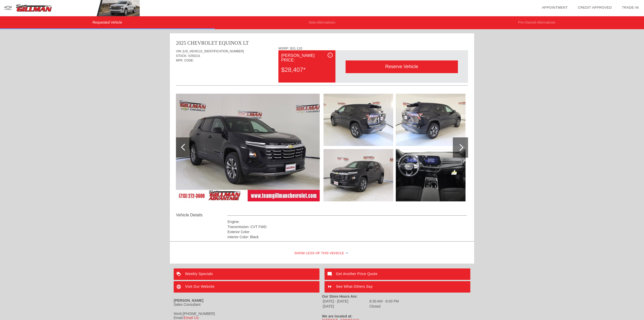  Describe the element at coordinates (179, 51) in the screenshot. I see `span: VIN:` at that location.